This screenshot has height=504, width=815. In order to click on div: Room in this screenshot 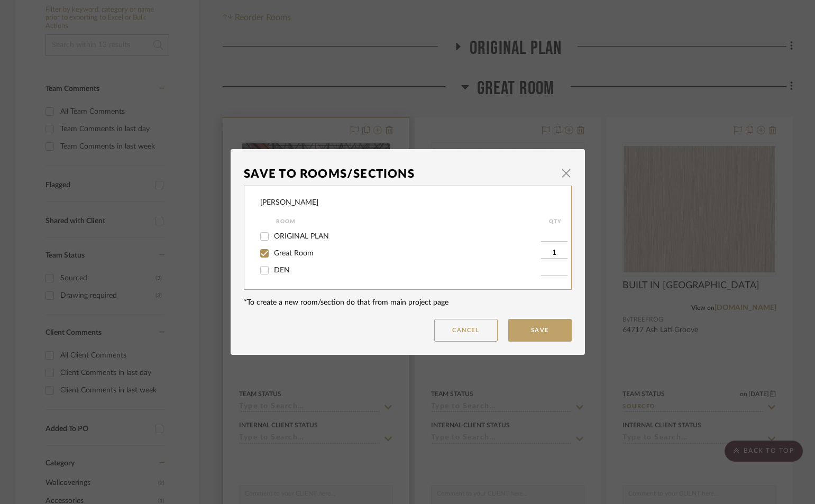, I will do `click(408, 222)`.